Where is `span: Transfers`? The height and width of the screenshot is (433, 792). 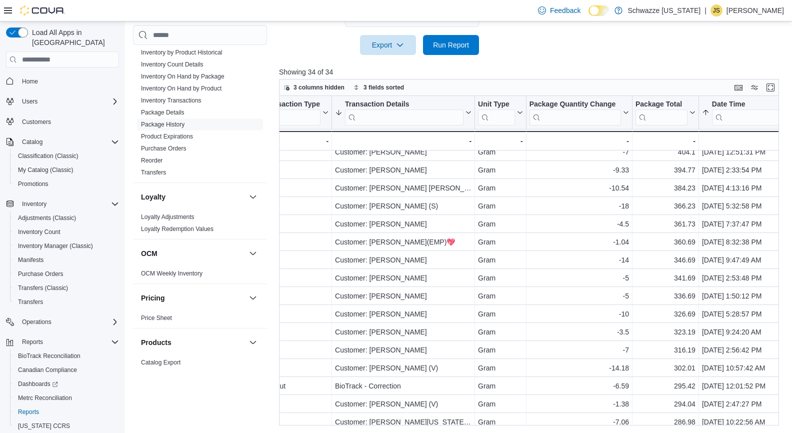 span: Transfers is located at coordinates (67, 302).